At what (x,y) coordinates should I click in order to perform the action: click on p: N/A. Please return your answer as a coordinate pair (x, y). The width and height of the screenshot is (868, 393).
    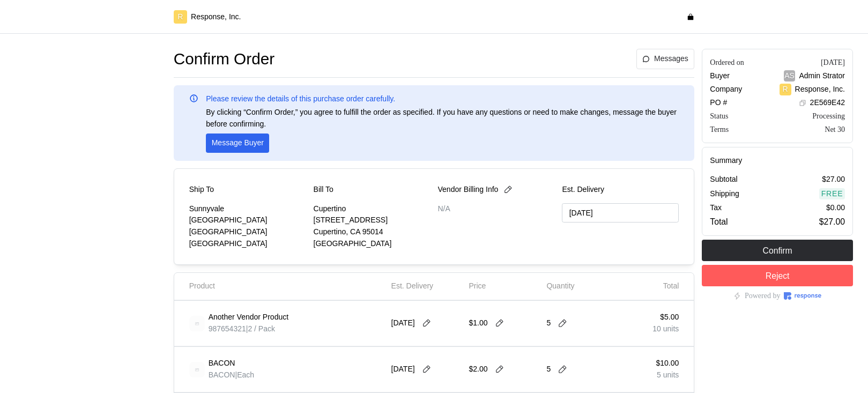
    Looking at the image, I should click on (496, 209).